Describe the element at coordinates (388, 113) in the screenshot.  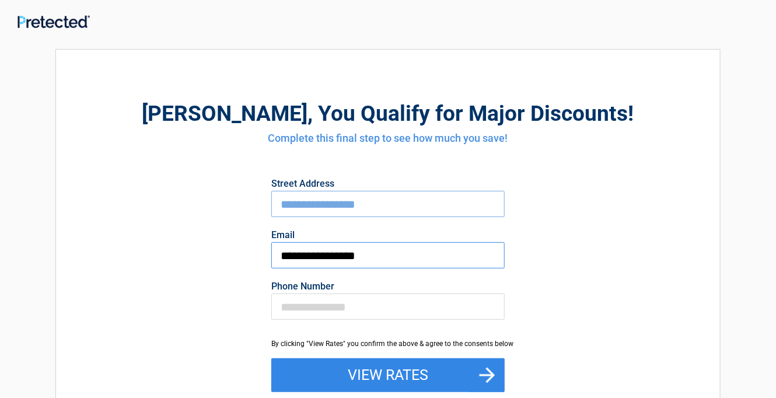
I see `h2: , You Qualify for Major Discounts!` at that location.